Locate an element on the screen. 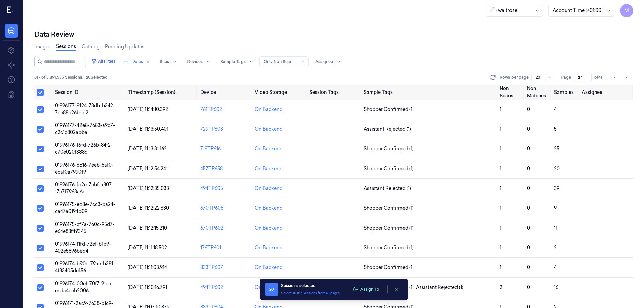 This screenshot has width=644, height=308. th: Session Tags is located at coordinates (334, 93).